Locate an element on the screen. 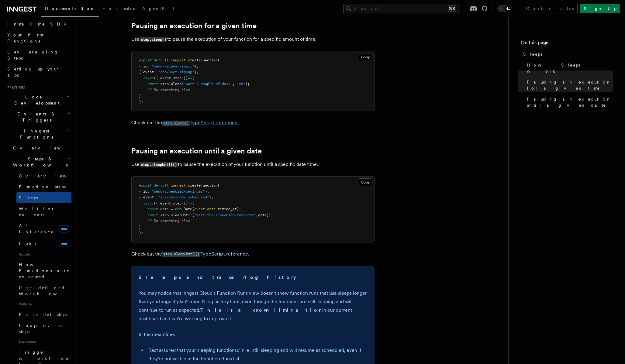 This screenshot has height=364, width=625. a: Overview is located at coordinates (41, 148).